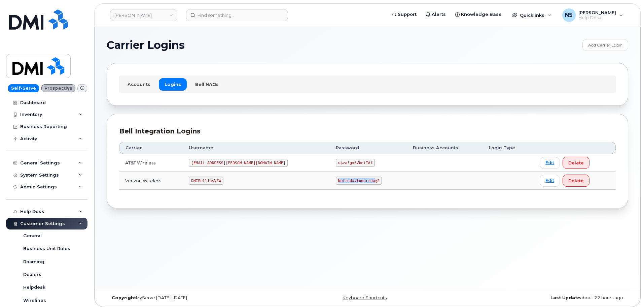  I want to click on a: Keyboard Shortcuts, so click(364, 297).